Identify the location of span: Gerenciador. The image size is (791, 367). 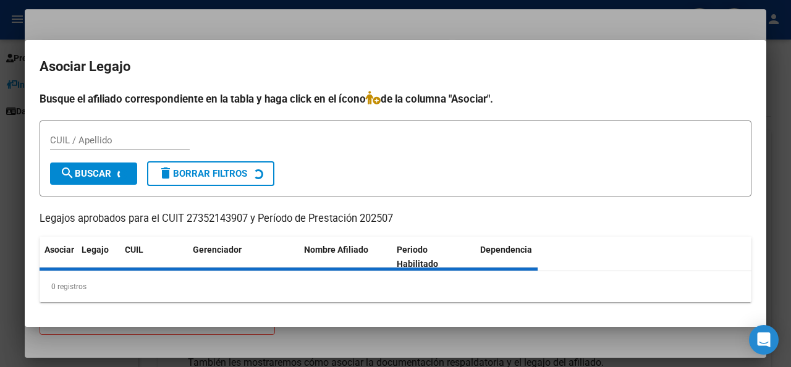
(217, 250).